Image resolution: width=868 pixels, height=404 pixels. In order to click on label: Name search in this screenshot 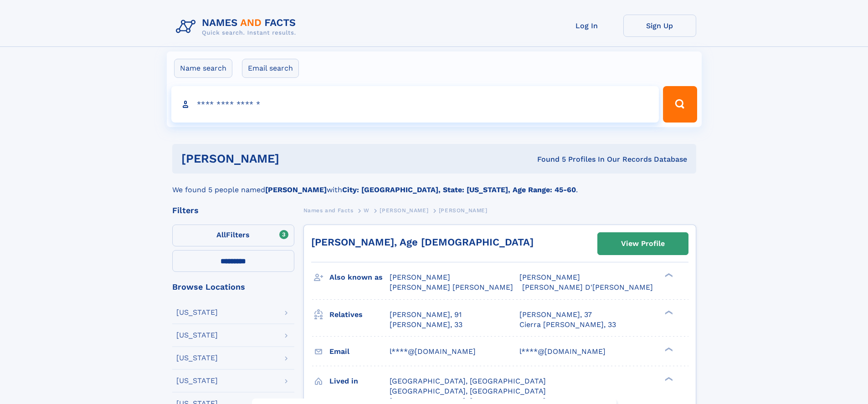, I will do `click(203, 68)`.